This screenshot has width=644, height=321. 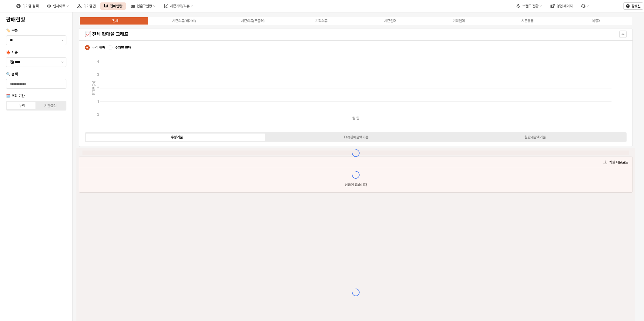 I want to click on span: 🍁 시즌, so click(x=12, y=53).